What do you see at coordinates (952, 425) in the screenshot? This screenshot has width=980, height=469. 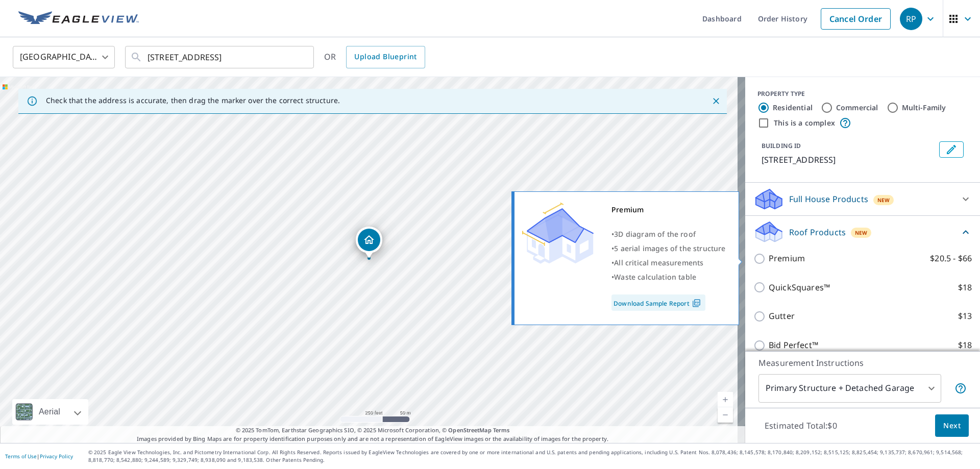 I see `span: Next` at bounding box center [952, 425].